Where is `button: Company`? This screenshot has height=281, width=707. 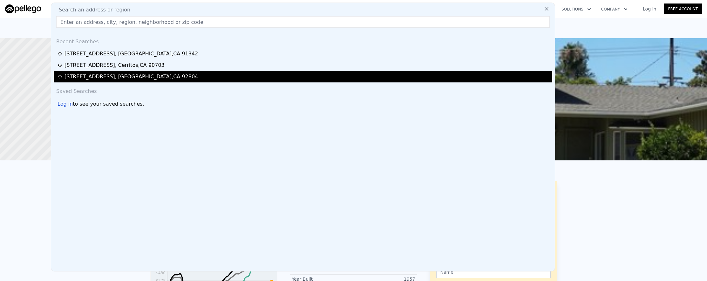 button: Company is located at coordinates (614, 9).